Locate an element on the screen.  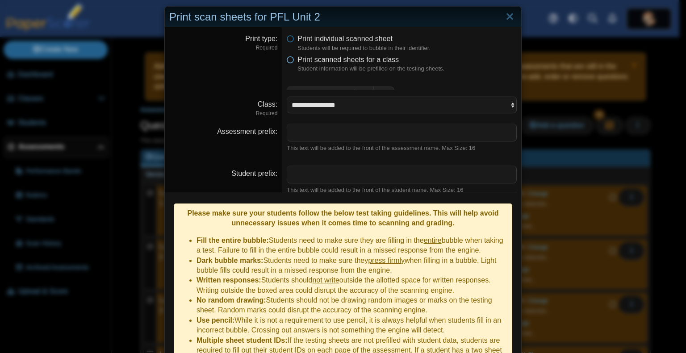
label: Student prefix is located at coordinates (254, 173).